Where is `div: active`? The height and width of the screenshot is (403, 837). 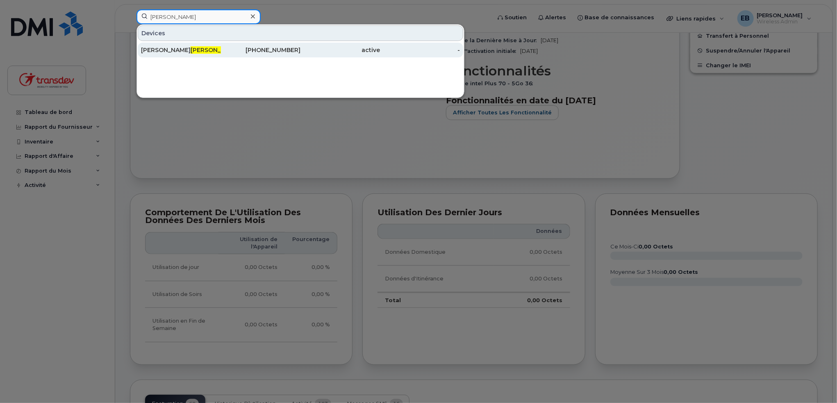
div: active is located at coordinates (340, 50).